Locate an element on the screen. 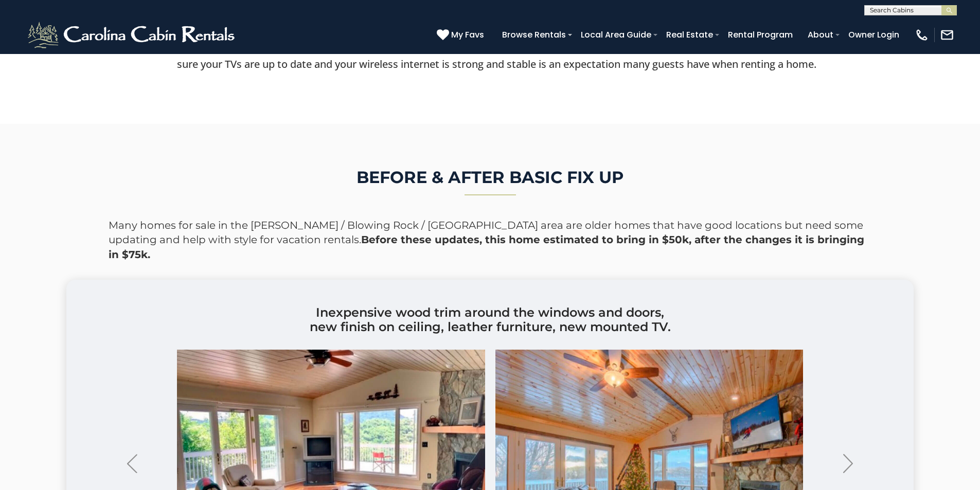  a: My Favs is located at coordinates (461, 35).